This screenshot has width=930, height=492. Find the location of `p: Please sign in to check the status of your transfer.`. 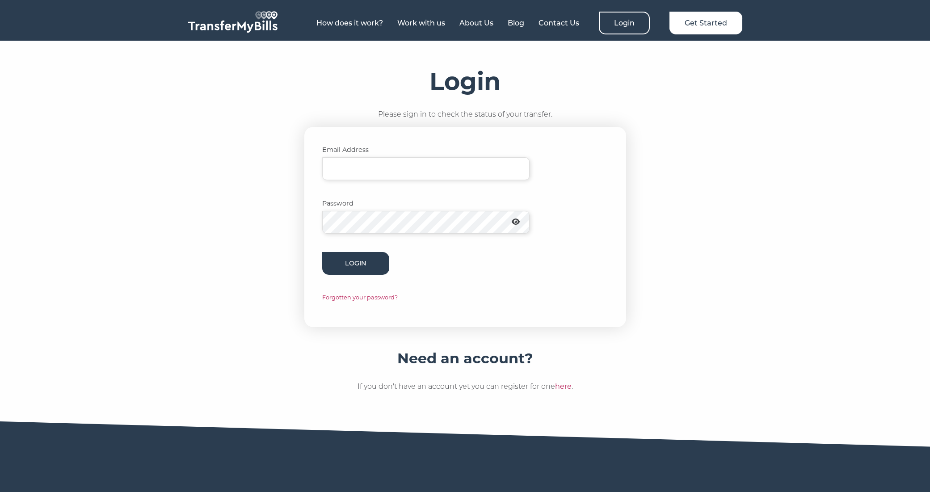

p: Please sign in to check the status of your transfer. is located at coordinates (465, 114).